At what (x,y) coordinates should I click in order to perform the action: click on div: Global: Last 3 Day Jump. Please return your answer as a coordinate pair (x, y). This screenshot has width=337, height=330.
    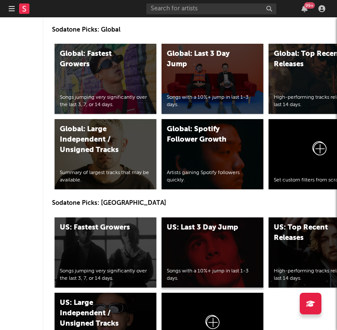
    Looking at the image, I should click on (203, 59).